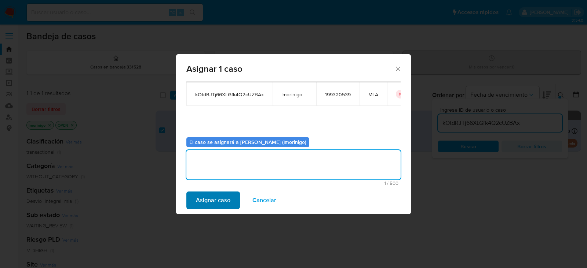  What do you see at coordinates (293, 134) in the screenshot?
I see `div: assign-modal` at bounding box center [293, 134].